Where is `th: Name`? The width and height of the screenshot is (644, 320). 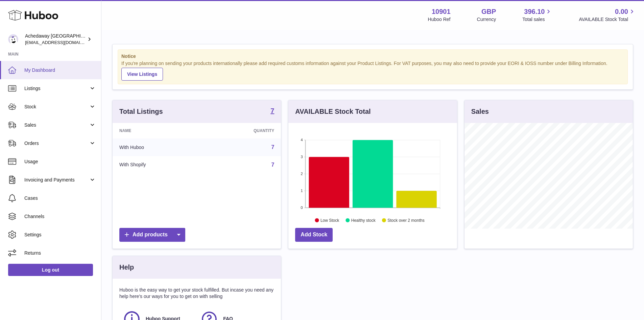 th: Name is located at coordinates (158, 131).